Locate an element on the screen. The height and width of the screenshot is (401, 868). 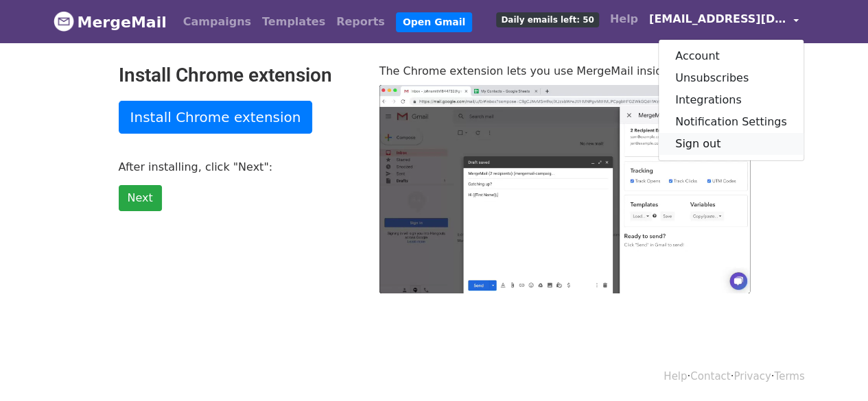
a: Contact is located at coordinates (710, 377).